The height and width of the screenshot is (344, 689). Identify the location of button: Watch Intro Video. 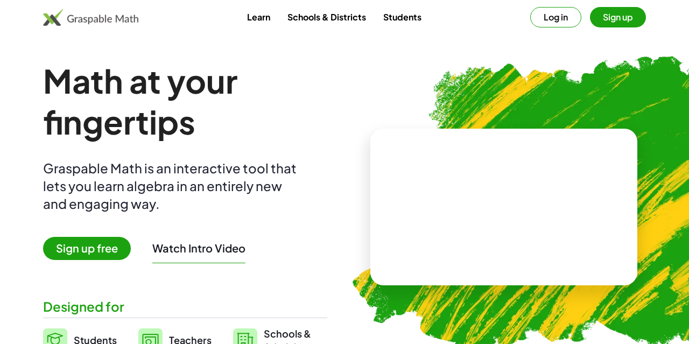
(199, 248).